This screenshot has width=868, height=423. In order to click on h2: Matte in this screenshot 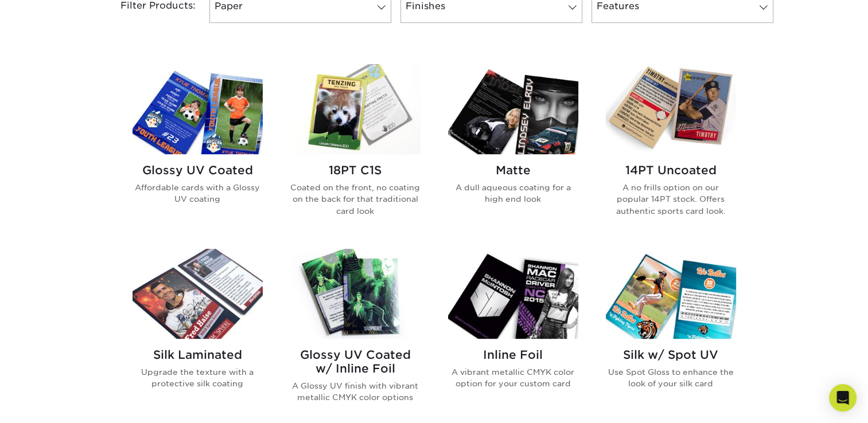, I will do `click(513, 170)`.